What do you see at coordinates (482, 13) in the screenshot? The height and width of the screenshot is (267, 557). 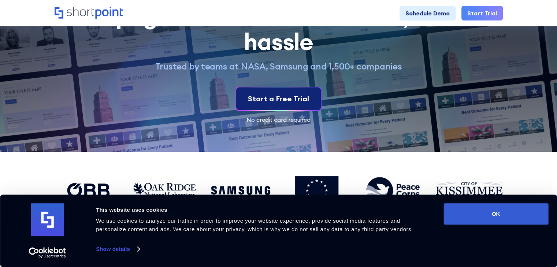 I see `a: Start Trial` at bounding box center [482, 13].